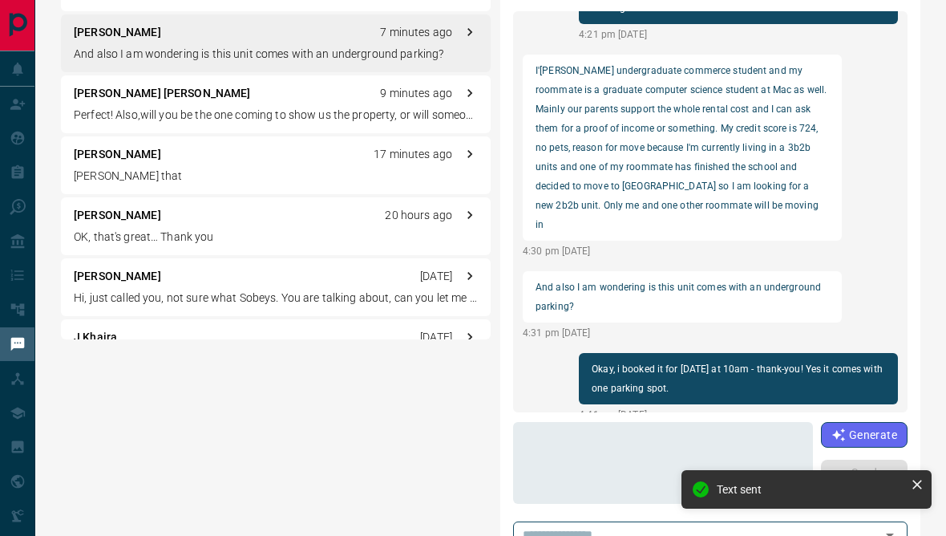 The width and height of the screenshot is (946, 536). What do you see at coordinates (865, 435) in the screenshot?
I see `button: Generate` at bounding box center [865, 435].